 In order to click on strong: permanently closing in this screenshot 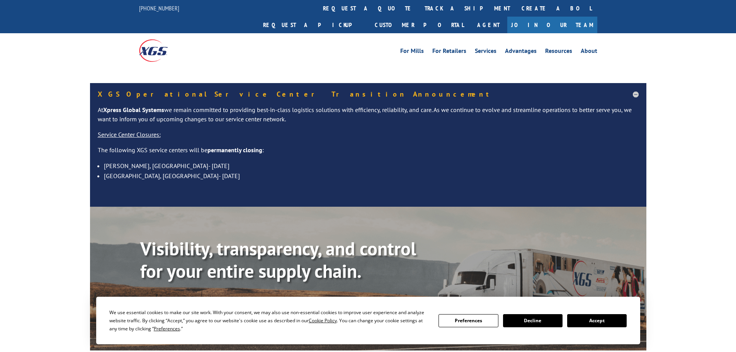, I will do `click(235, 150)`.